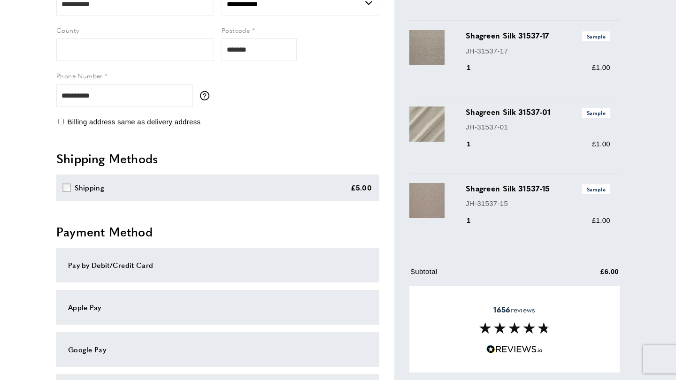 The width and height of the screenshot is (676, 380). Describe the element at coordinates (538, 112) in the screenshot. I see `h3: Shagreen Silk 31537-01` at that location.